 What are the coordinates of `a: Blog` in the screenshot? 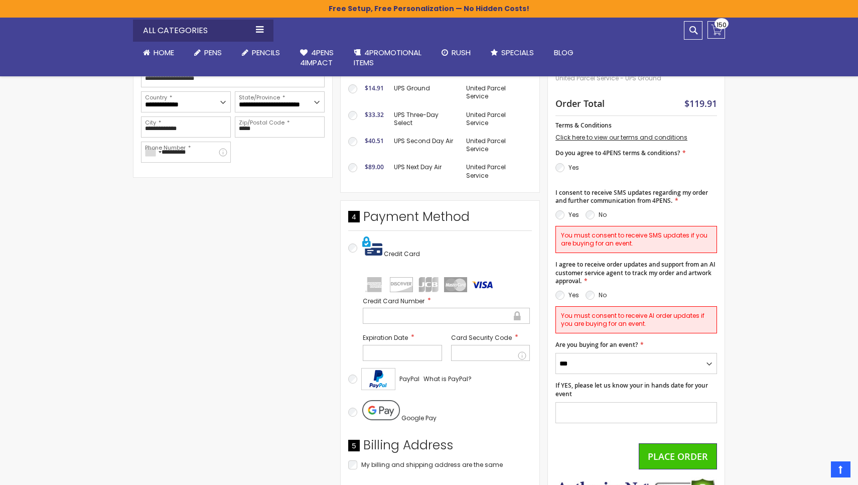 It's located at (564, 53).